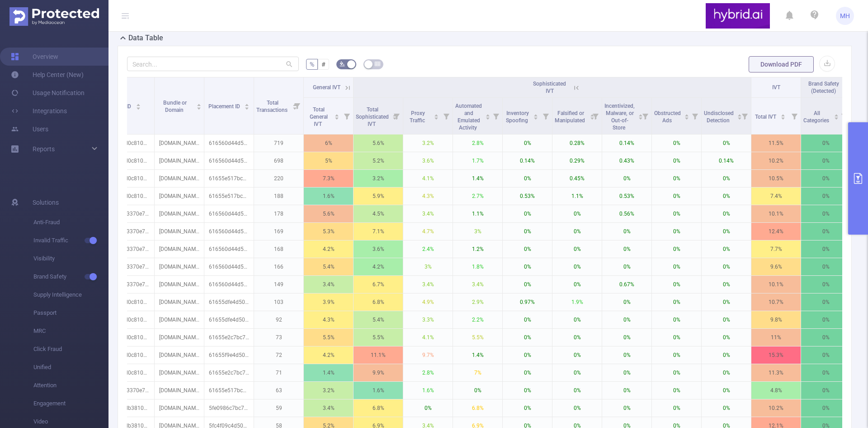 Image resolution: width=868 pixels, height=428 pixels. I want to click on a: Users, so click(30, 129).